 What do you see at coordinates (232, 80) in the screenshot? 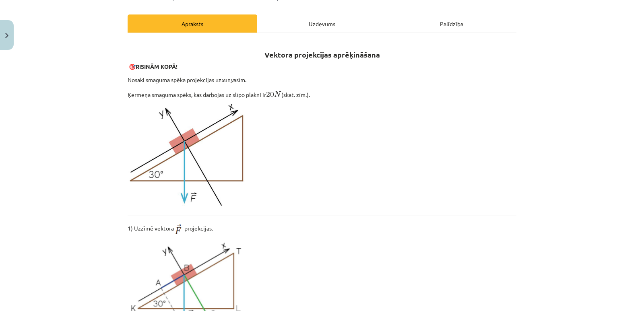
I see `i: y` at bounding box center [232, 80].